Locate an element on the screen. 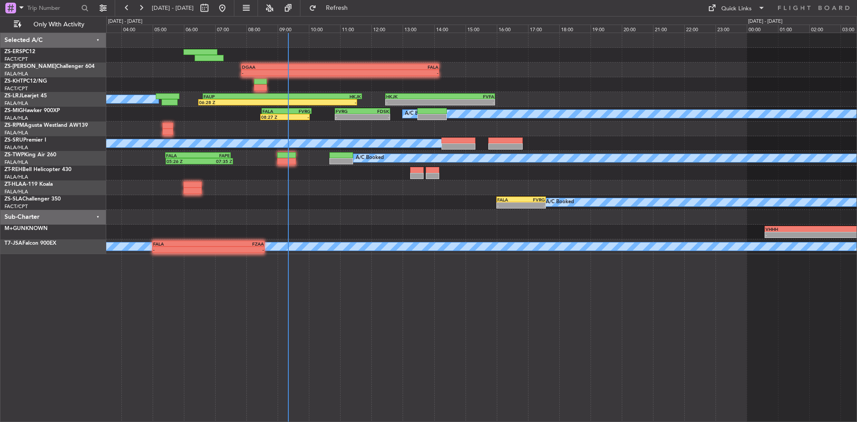 This screenshot has width=857, height=422. a: ZS-MIGHawker 900XP is located at coordinates (32, 111).